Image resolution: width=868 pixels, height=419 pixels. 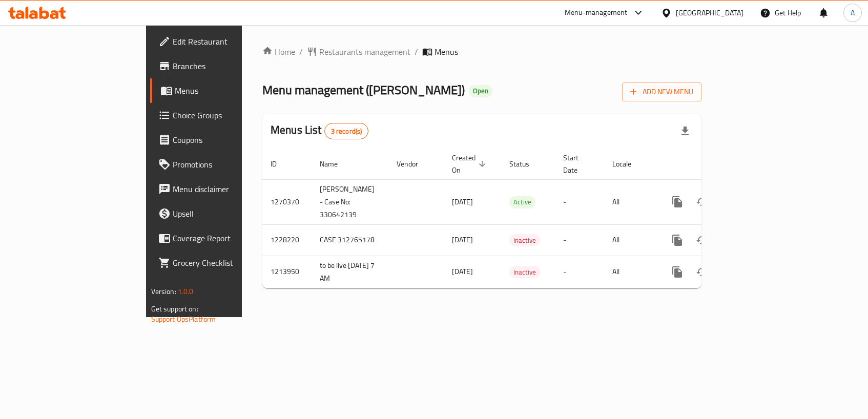 What do you see at coordinates (481, 52) in the screenshot?
I see `nav: breadcrumb` at bounding box center [481, 52].